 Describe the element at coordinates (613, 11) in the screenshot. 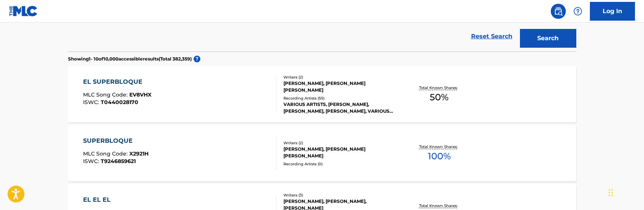

I see `a: Log In` at that location.